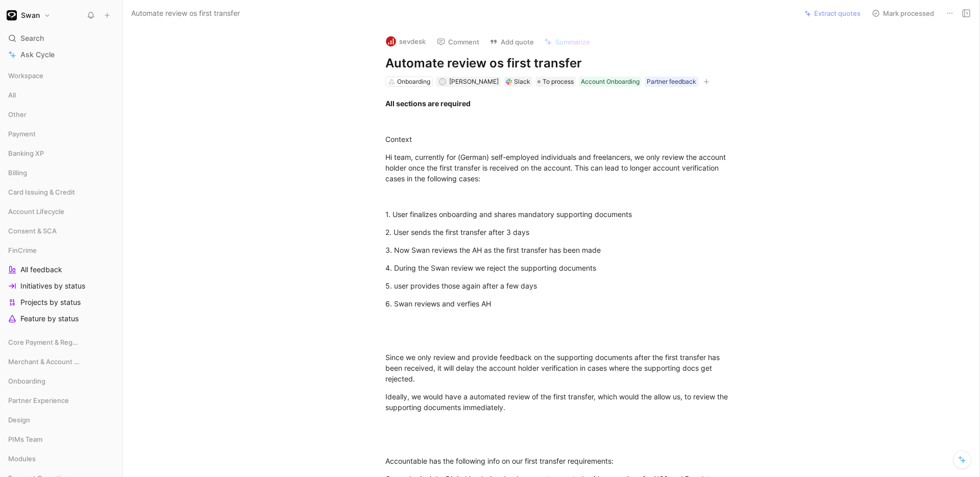 This screenshot has width=980, height=477. Describe the element at coordinates (671, 81) in the screenshot. I see `div: Partner feedback` at that location.